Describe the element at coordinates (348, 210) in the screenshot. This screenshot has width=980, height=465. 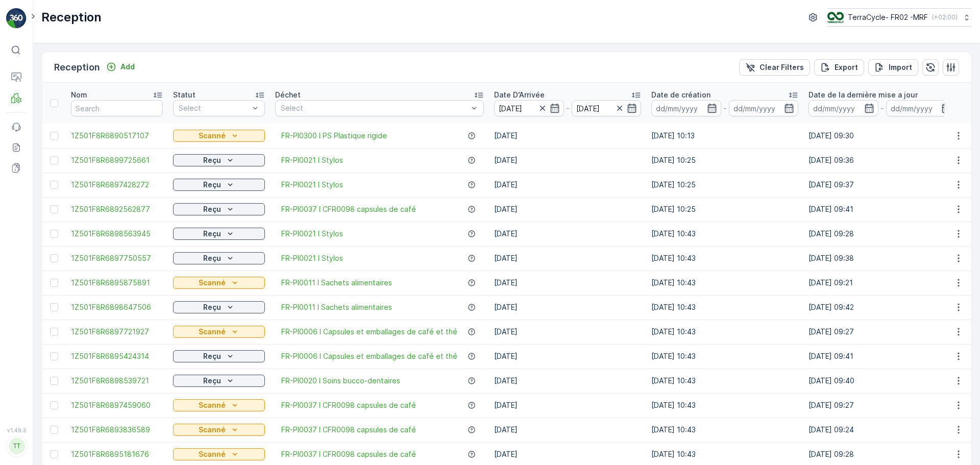
I see `span: FR-PI0037 I CFR0098 capsules de café` at that location.